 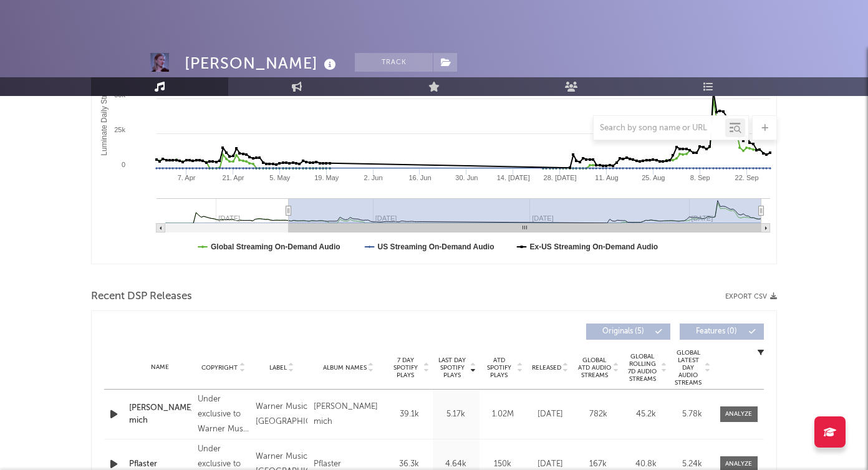 What do you see at coordinates (142, 297) in the screenshot?
I see `span: Recent DSP Releases` at bounding box center [142, 297].